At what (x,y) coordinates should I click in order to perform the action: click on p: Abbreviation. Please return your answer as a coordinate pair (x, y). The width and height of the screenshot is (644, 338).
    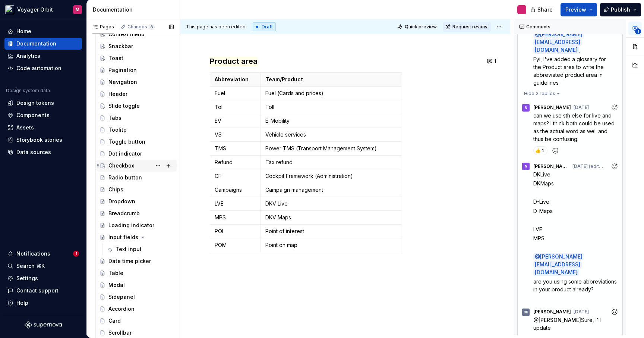
    Looking at the image, I should click on (235, 80).